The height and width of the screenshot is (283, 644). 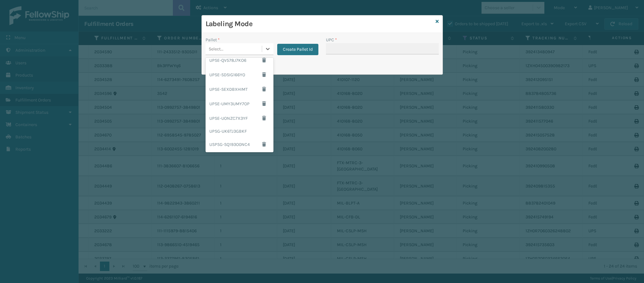 What do you see at coordinates (240, 144) in the screenshot?
I see `div: USPSG-SQ193O0NC4` at bounding box center [240, 144].